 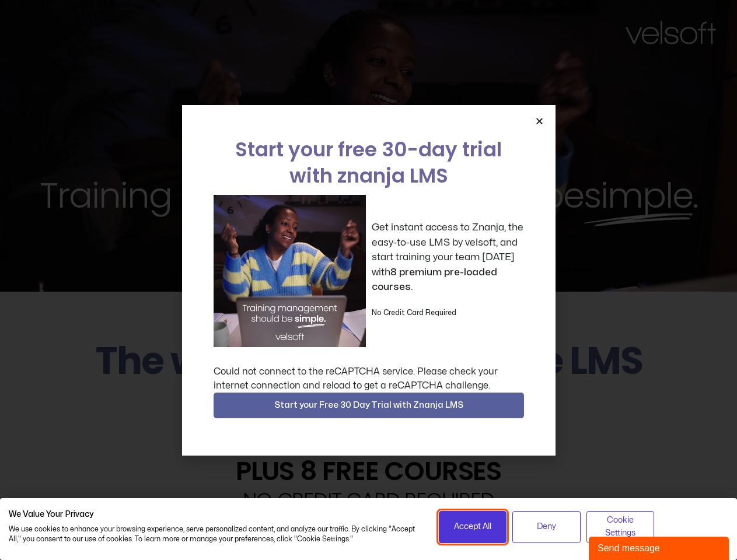 I want to click on span: Start your Free 30 Day Trial with Znanja LMS, so click(x=369, y=405).